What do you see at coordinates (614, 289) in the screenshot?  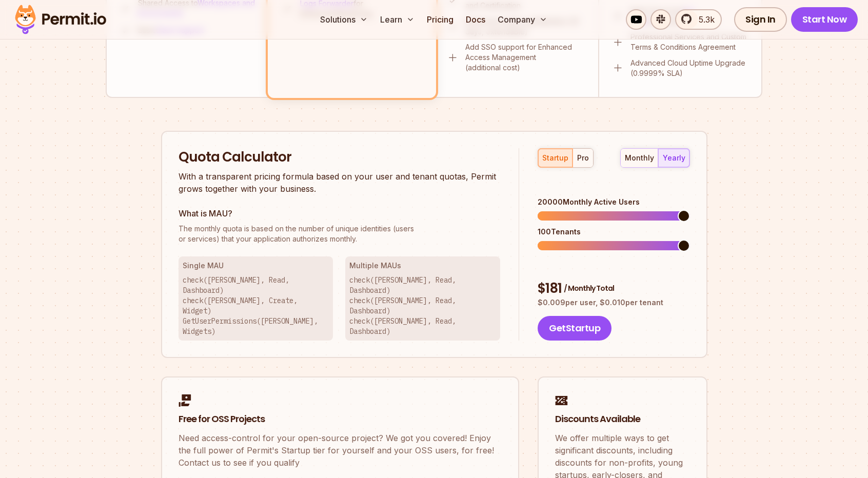 I see `div: $ 181` at bounding box center [614, 289].